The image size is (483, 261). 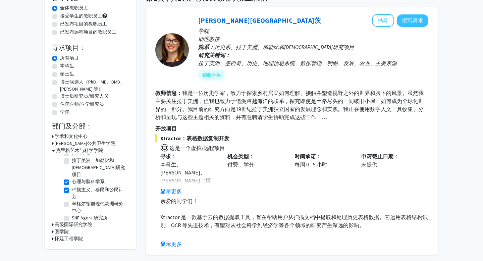 What do you see at coordinates (70, 58) in the screenshot?
I see `font: 所有项目` at bounding box center [70, 58].